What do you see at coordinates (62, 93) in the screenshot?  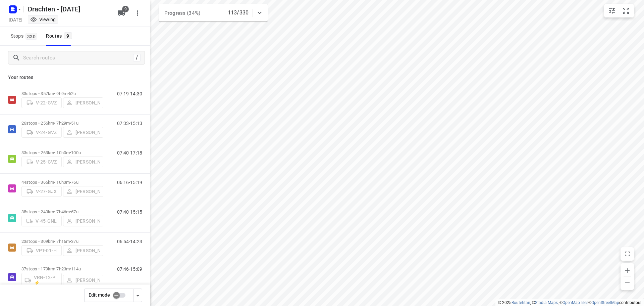 I see `p: 33 stops • 357km • 9h9m` at bounding box center [62, 93].